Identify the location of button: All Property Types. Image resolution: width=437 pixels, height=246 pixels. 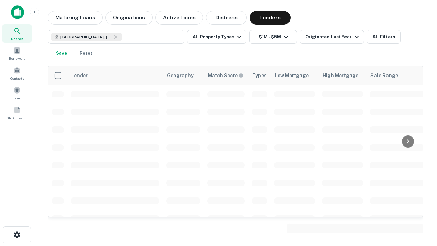
(217, 37).